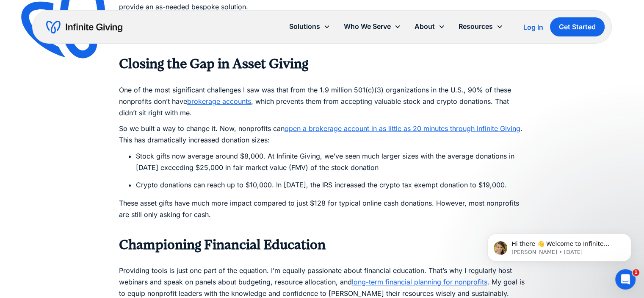 This screenshot has width=644, height=298. I want to click on strong: Closing the Gap in Asset Giving, so click(214, 63).